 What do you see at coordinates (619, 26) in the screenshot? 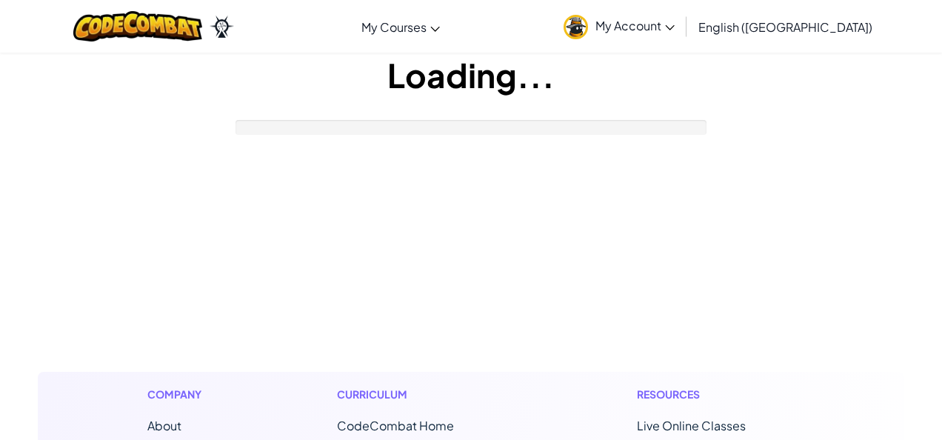
I see `a: My Account` at bounding box center [619, 26].